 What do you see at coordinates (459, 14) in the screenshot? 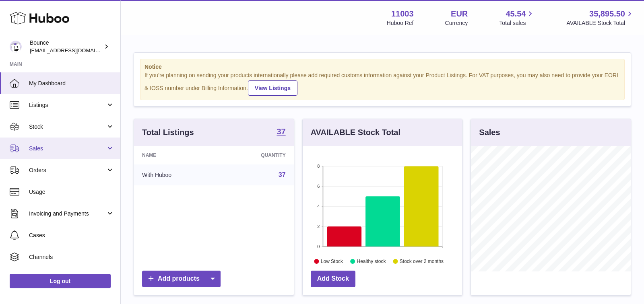
I see `strong: EUR` at bounding box center [459, 14].